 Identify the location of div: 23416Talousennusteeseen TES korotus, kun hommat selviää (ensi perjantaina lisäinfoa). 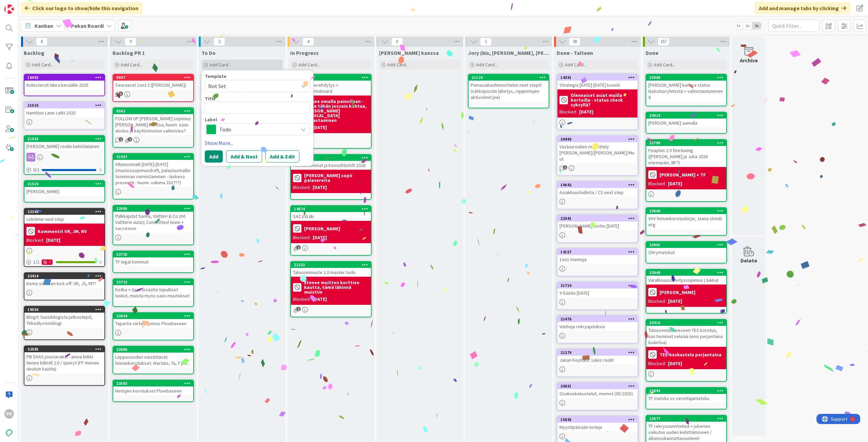
(687, 333).